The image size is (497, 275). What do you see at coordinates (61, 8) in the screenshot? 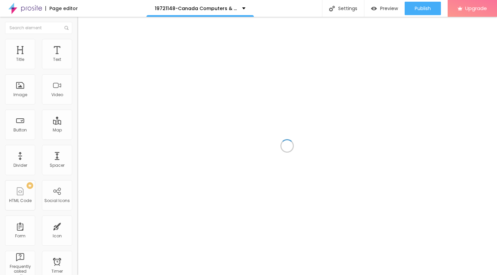
I see `div: Page editor` at bounding box center [61, 8].